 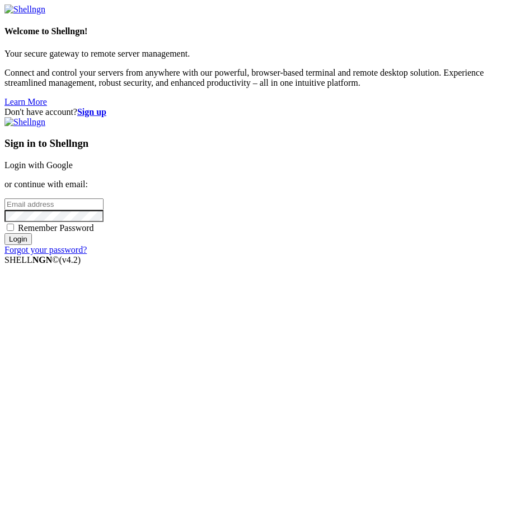 What do you see at coordinates (260, 184) in the screenshot?
I see `p: or continue with email:` at bounding box center [260, 184].